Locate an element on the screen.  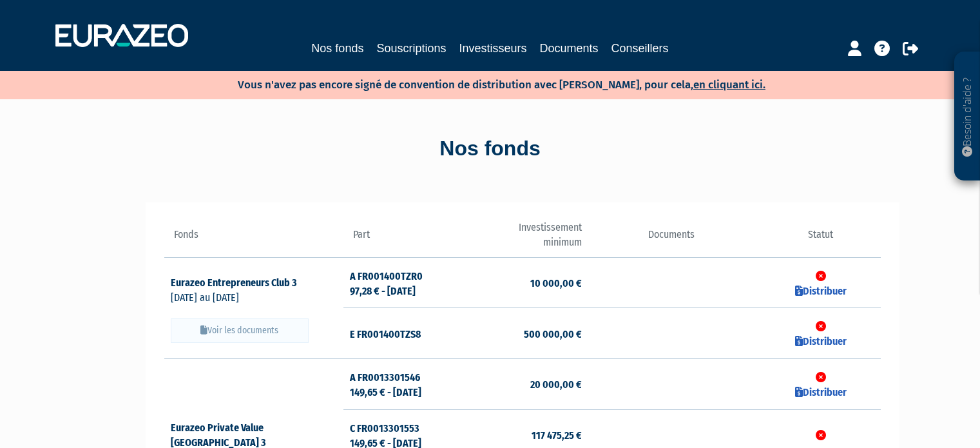
td: 10 000,00 € is located at coordinates (522, 282).